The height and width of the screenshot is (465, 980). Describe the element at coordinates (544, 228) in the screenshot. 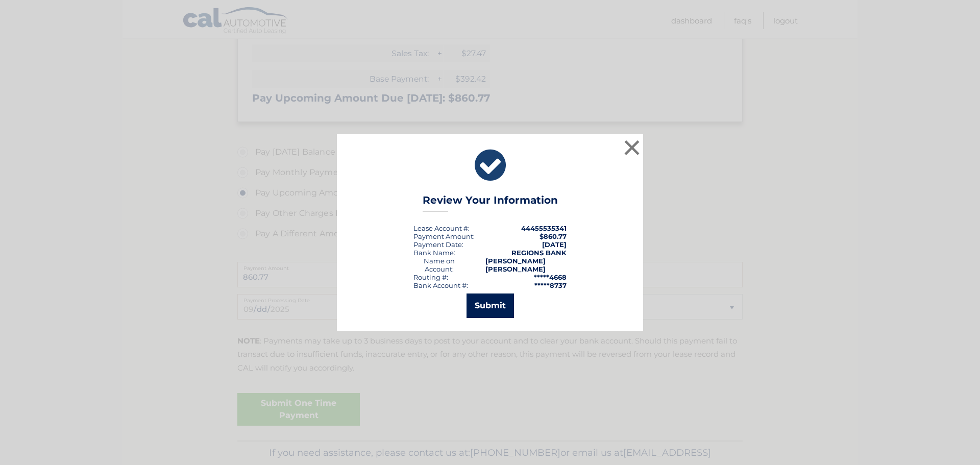

I see `strong: 44455535341` at that location.